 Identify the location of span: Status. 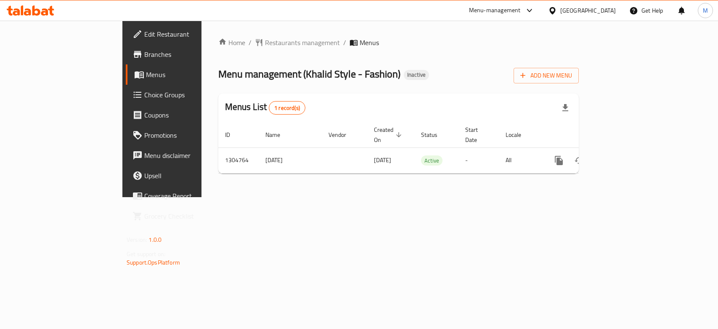
(435, 135).